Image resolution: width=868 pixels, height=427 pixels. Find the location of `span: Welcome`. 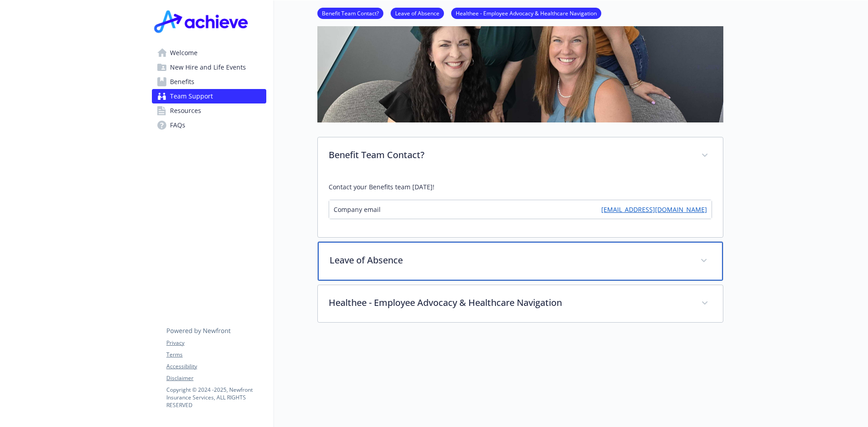

span: Welcome is located at coordinates (183, 53).